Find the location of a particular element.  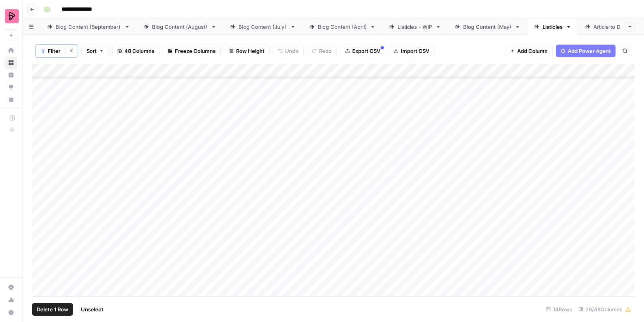

div: 29/48 Columns is located at coordinates (604, 310).